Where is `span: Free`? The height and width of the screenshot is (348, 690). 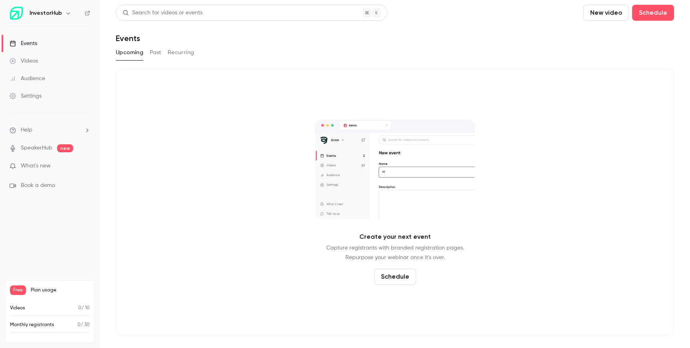
span: Free is located at coordinates (18, 291).